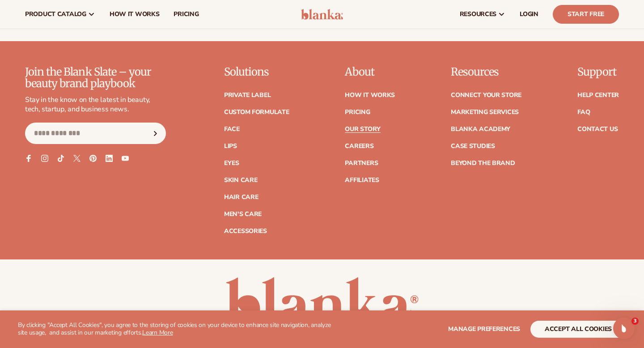  Describe the element at coordinates (186, 14) in the screenshot. I see `span: pricing` at that location.